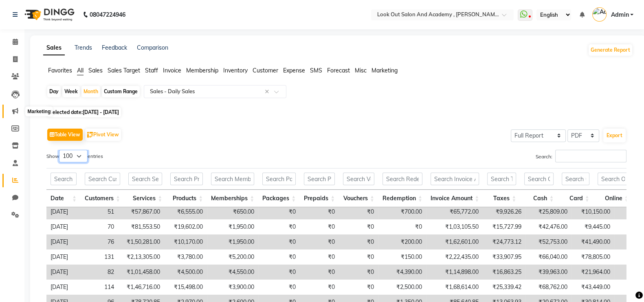  I want to click on label: Search:, so click(581, 156).